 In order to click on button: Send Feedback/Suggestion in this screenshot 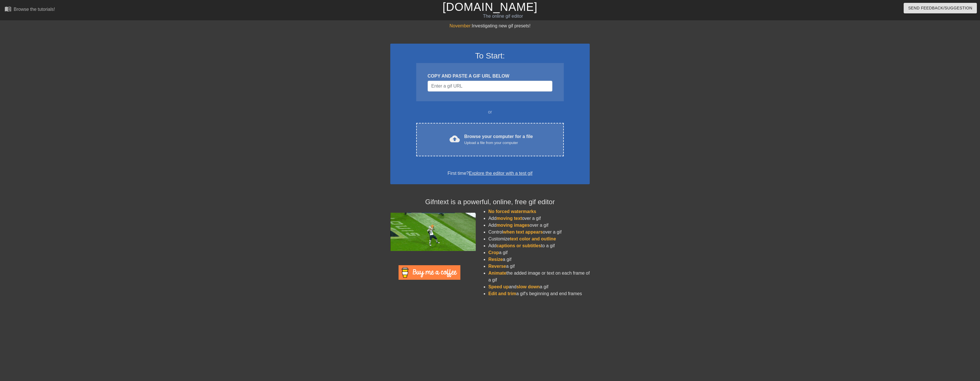, I will do `click(940, 8)`.